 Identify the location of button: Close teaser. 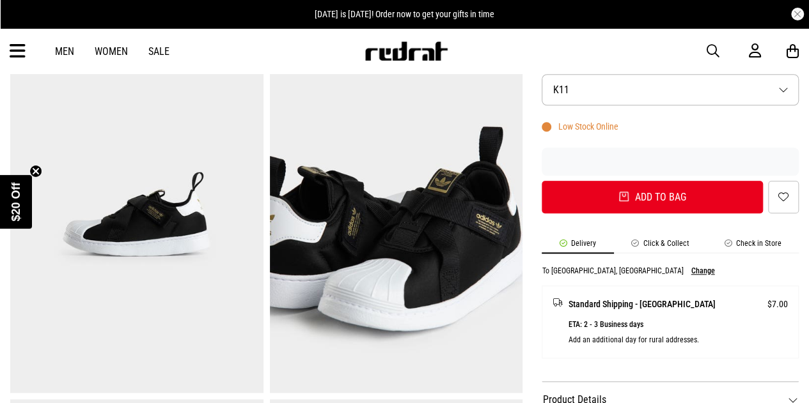
(36, 171).